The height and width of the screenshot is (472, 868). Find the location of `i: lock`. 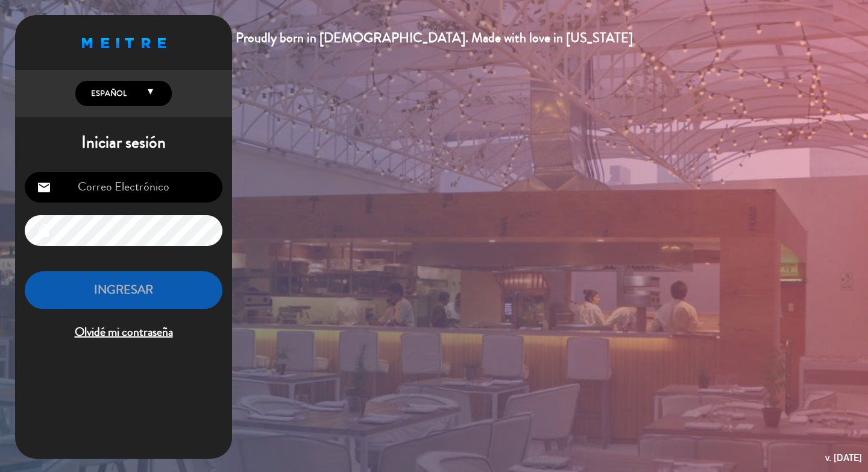

i: lock is located at coordinates (44, 231).